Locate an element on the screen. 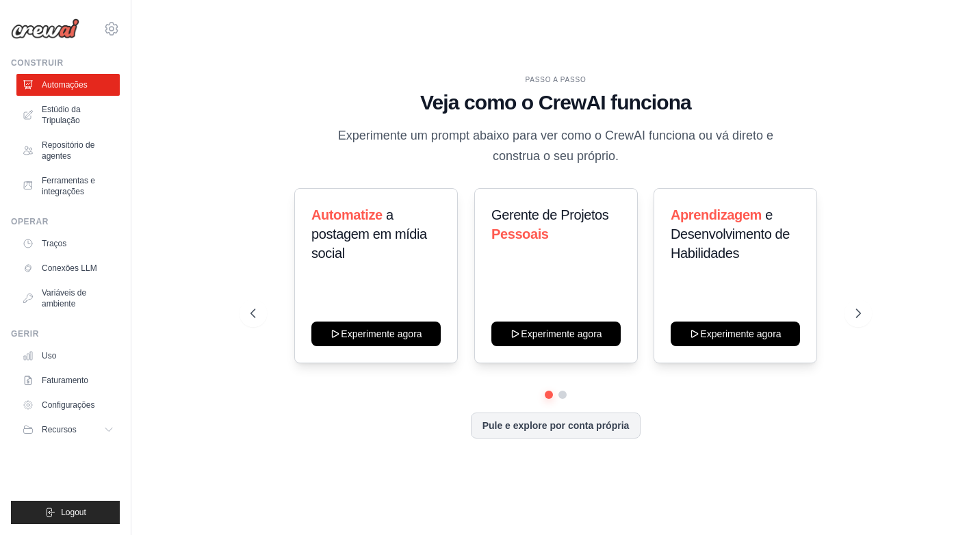  a: Faturamento is located at coordinates (68, 381).